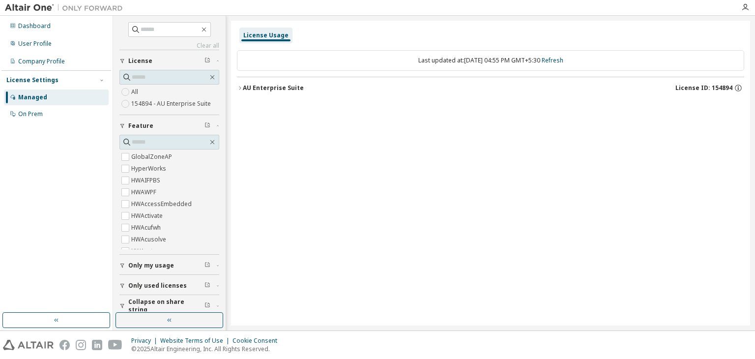 The width and height of the screenshot is (755, 359). Describe the element at coordinates (97, 345) in the screenshot. I see `img: linkedin.svg` at that location.